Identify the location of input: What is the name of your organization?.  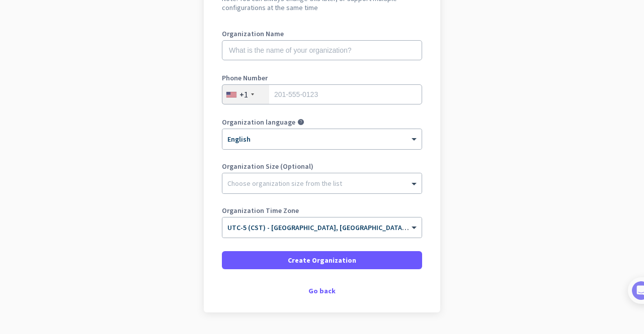
(322, 50).